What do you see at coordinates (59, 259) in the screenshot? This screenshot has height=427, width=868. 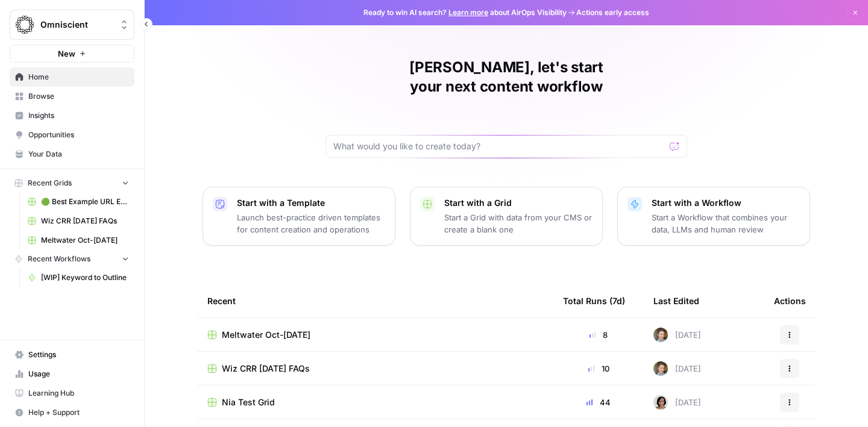 I see `span: Recent Workflows` at bounding box center [59, 259].